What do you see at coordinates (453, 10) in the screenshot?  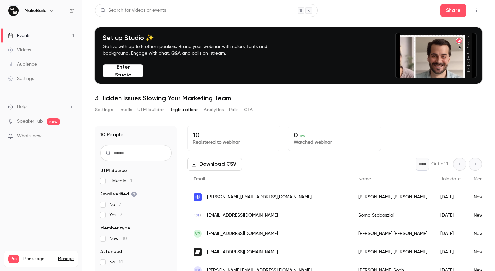 I see `button: Share` at bounding box center [453, 10].